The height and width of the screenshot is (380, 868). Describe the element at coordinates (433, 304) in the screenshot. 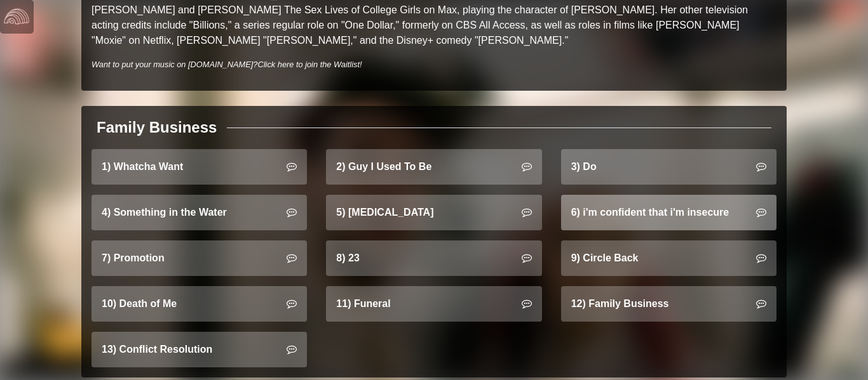

I see `a: 11) Funeral` at that location.